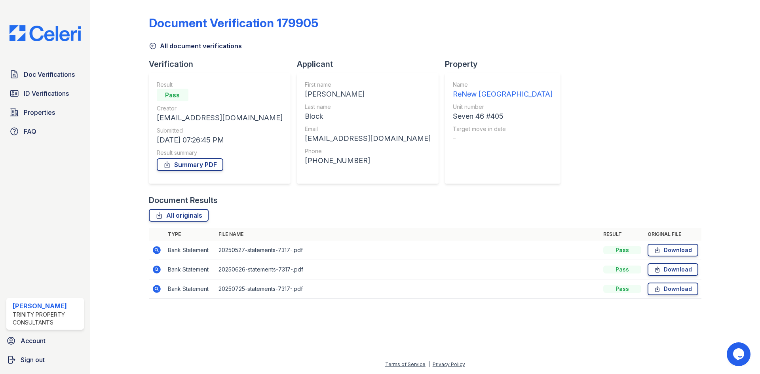 The height and width of the screenshot is (374, 760). What do you see at coordinates (368, 116) in the screenshot?
I see `div: Block` at bounding box center [368, 116].